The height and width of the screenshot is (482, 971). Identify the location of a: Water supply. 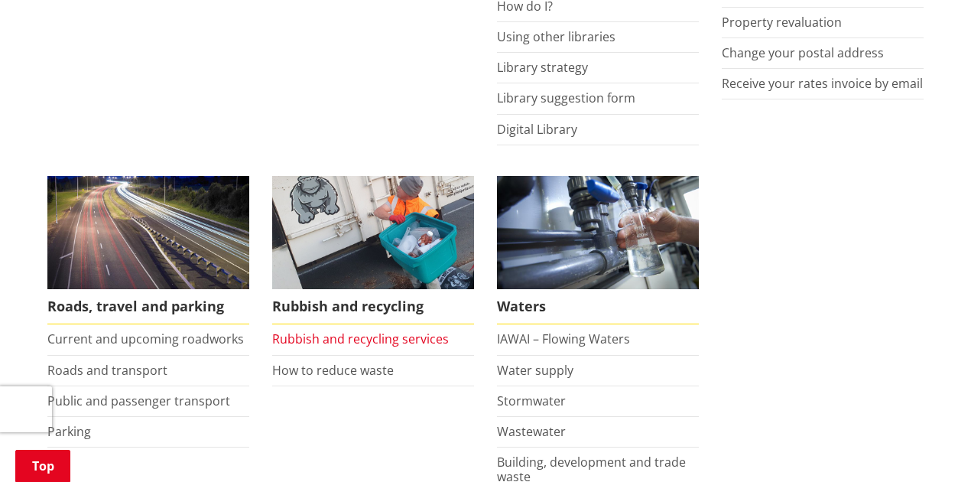
(535, 370).